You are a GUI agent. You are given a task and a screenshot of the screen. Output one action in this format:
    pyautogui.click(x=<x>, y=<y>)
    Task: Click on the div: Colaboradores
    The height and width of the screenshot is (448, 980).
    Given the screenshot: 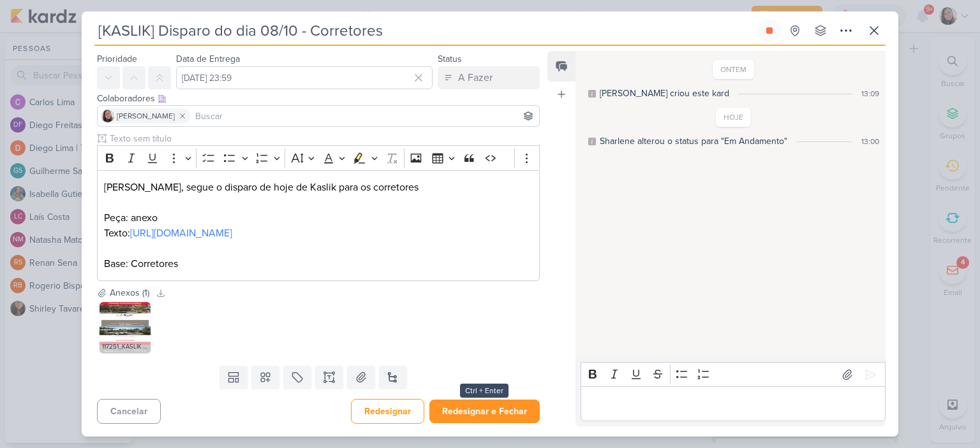 What is the action you would take?
    pyautogui.click(x=318, y=98)
    